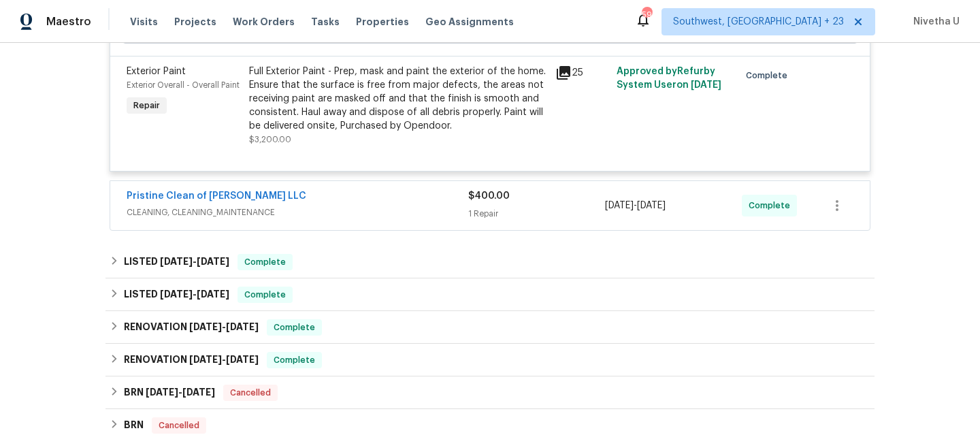  I want to click on span: Maestro, so click(69, 22).